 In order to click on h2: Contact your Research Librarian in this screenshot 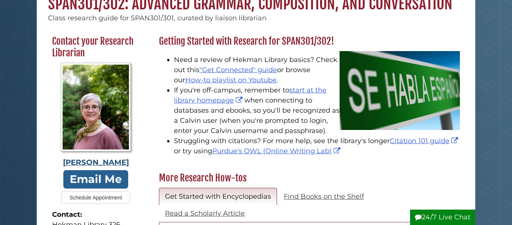, I will do `click(96, 47)`.